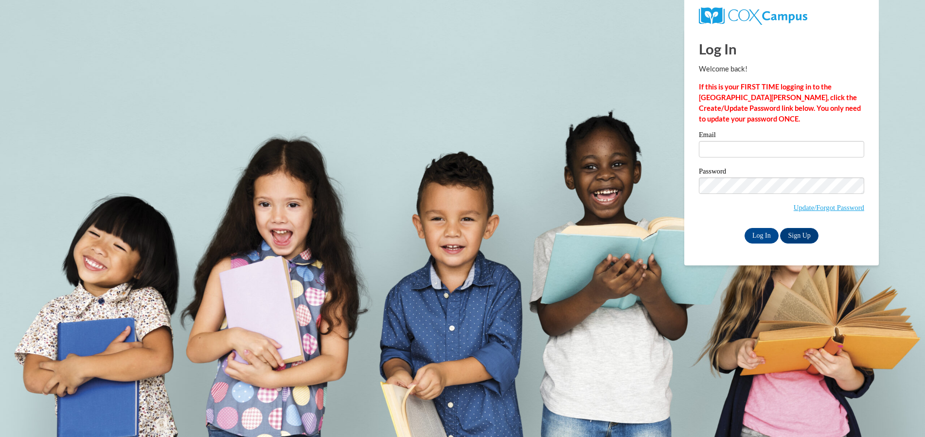 The width and height of the screenshot is (925, 437). Describe the element at coordinates (781, 173) in the screenshot. I see `label: Password` at that location.